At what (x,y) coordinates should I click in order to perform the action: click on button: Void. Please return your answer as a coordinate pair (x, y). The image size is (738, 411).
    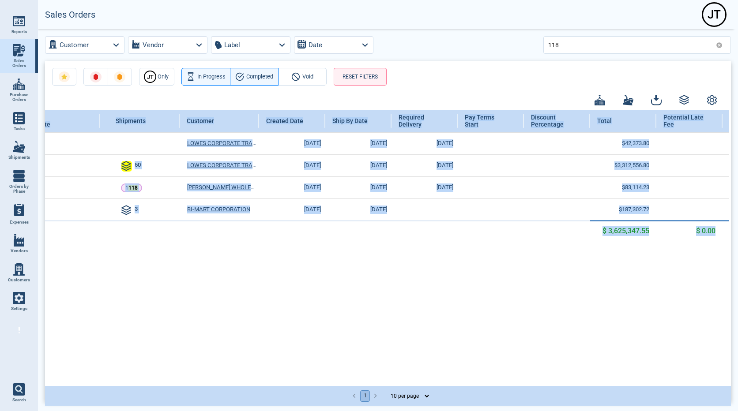
    Looking at the image, I should click on (302, 77).